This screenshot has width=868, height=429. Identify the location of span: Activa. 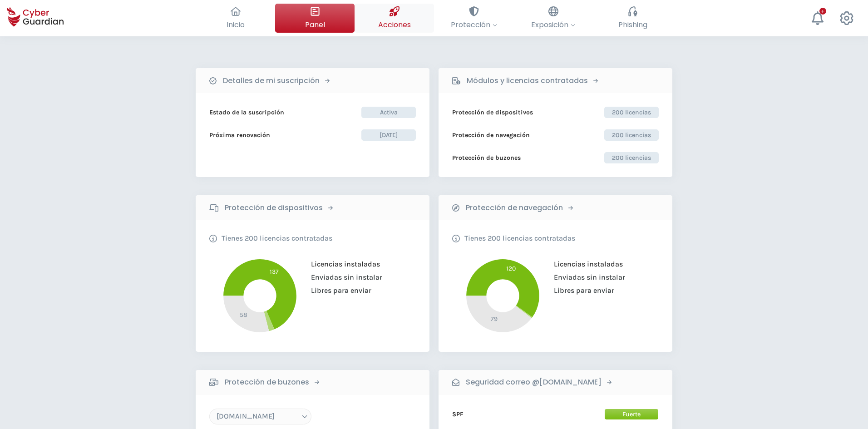
(389, 112).